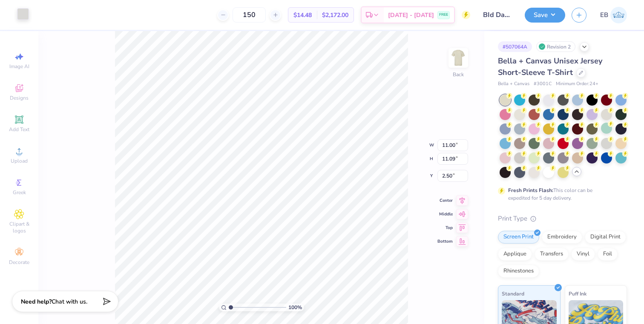 This screenshot has width=644, height=324. What do you see at coordinates (513, 293) in the screenshot?
I see `span: Standard` at bounding box center [513, 293].